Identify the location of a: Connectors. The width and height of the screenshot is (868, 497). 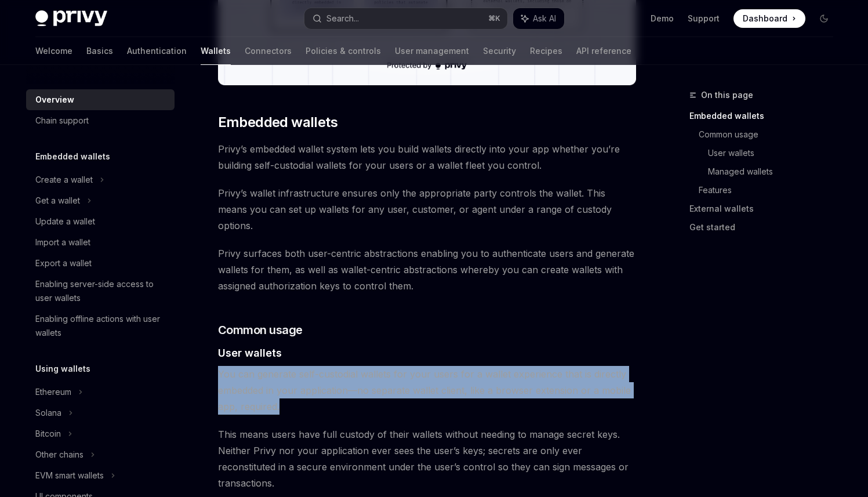
(268, 51).